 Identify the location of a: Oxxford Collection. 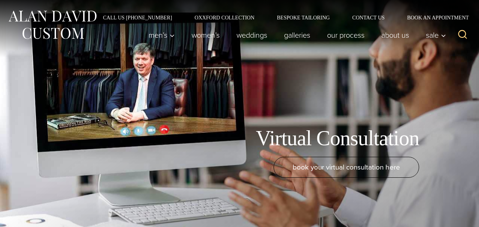
(224, 18).